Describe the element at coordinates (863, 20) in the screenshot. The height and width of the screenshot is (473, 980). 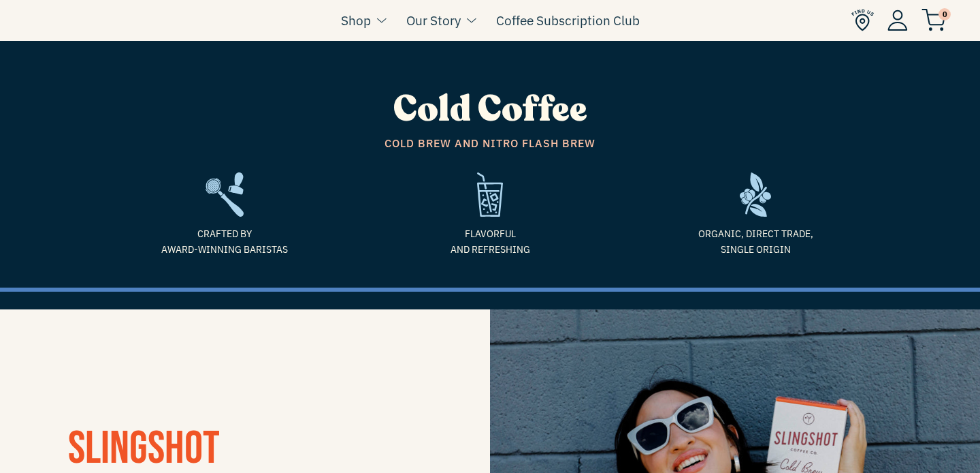
I see `img: Find Us` at that location.